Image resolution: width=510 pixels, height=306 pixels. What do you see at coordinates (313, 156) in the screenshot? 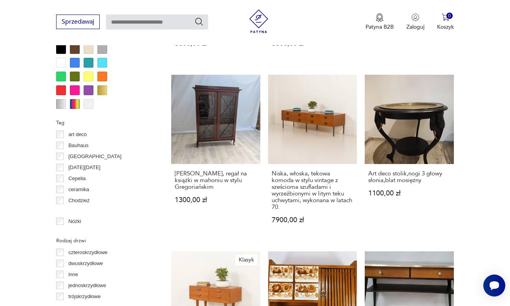
I see `a: Niska, włoska, tekowa komoda w stylu vintage z sześcioma szufladami i wyrzeźbionymi w litym teku ...` at bounding box center [313, 156].